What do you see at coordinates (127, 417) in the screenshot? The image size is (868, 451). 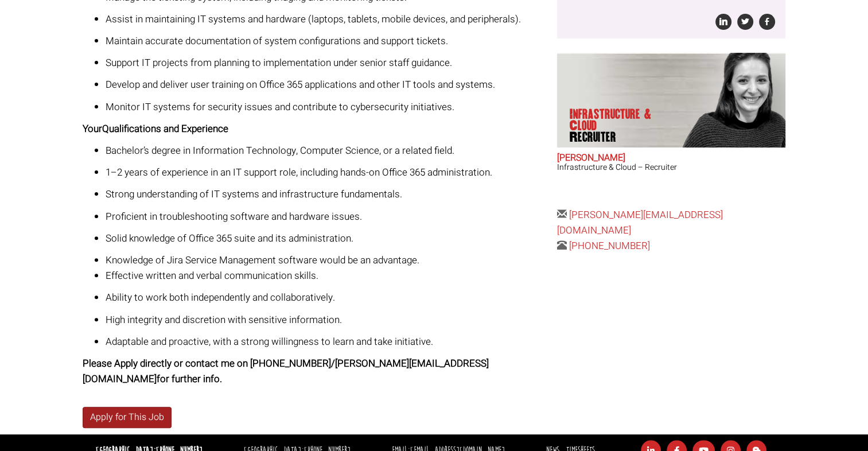 I see `a: Apply for This Job` at bounding box center [127, 417].